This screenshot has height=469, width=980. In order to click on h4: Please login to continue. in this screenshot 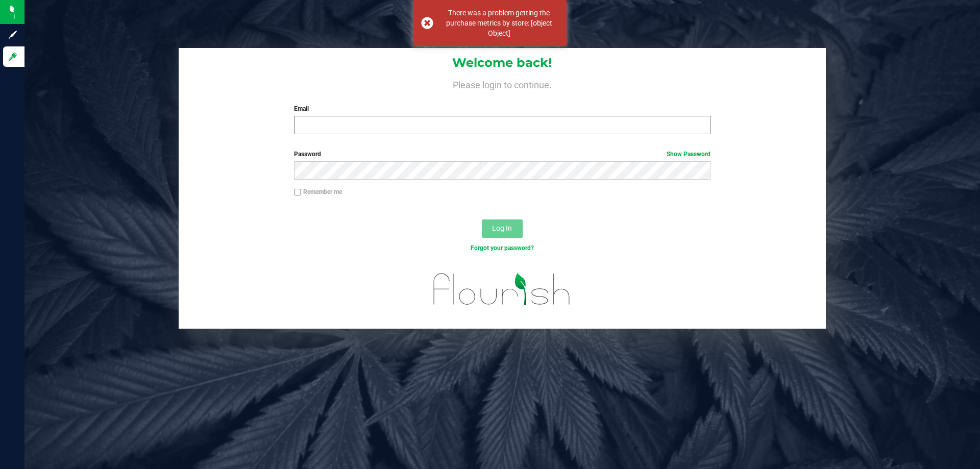, I will do `click(503, 84)`.